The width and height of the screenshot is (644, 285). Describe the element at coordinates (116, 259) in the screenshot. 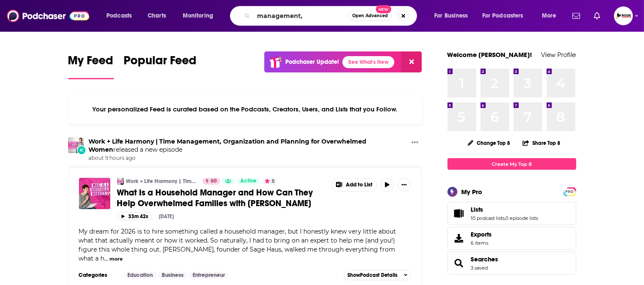

I see `button: more` at that location.